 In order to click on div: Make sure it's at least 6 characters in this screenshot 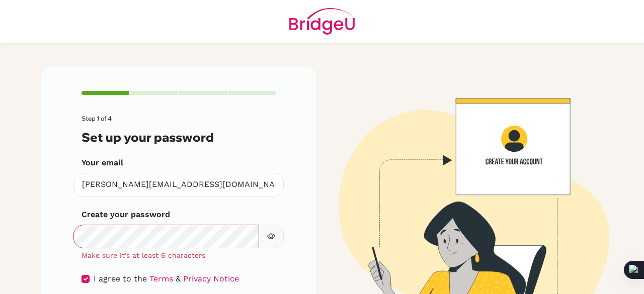, I will do `click(179, 255)`.